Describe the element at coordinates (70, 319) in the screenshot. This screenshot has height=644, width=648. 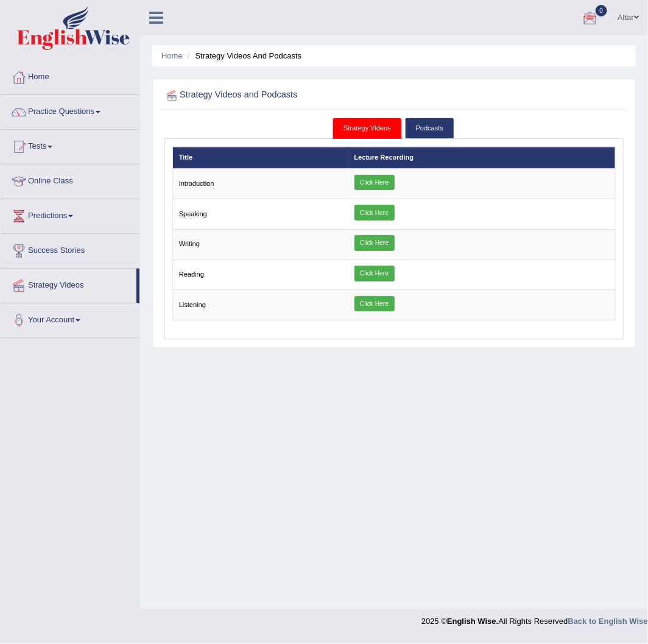
I see `a: Your Account` at that location.